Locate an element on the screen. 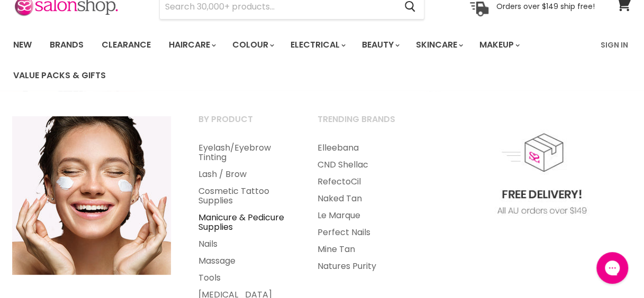 The width and height of the screenshot is (644, 298). a: Nails is located at coordinates (243, 244).